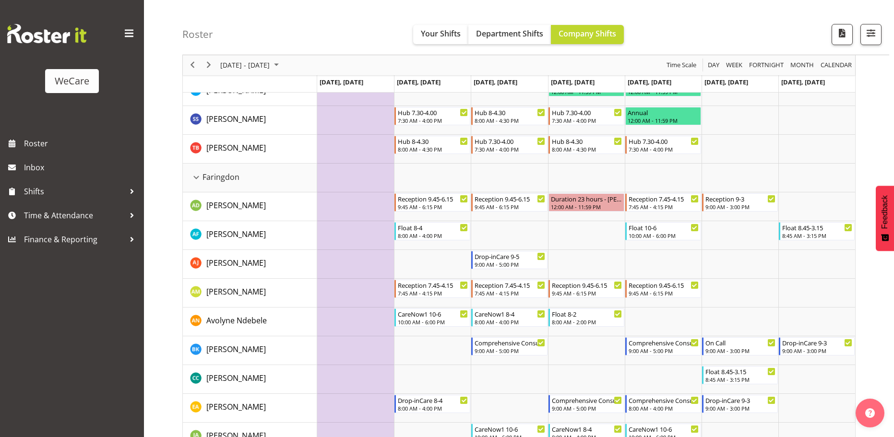 This screenshot has height=437, width=894. What do you see at coordinates (586, 145) in the screenshot?
I see `div: Tyla Boyd"s event - Hub 8-4.30 Begin From Thursday, October 30, 2025 at 8:00:00 AM GMT+13:00 Ends...` at bounding box center [586, 145].